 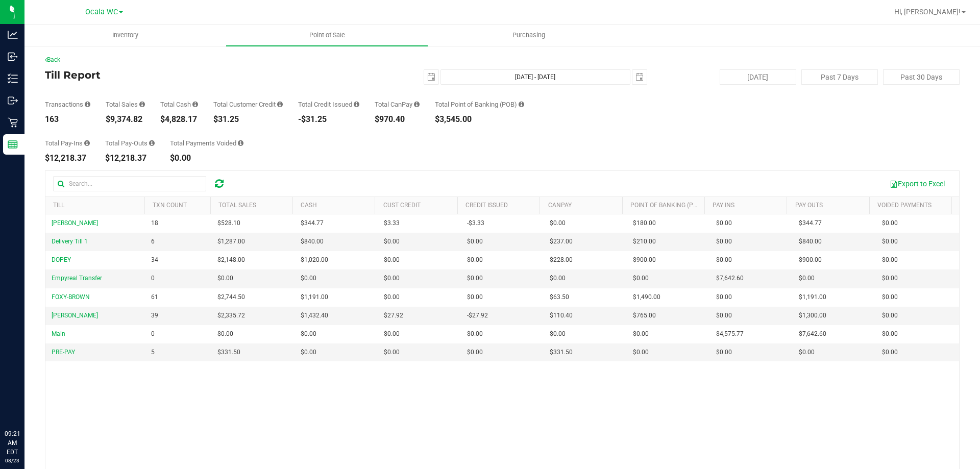 What do you see at coordinates (729, 278) in the screenshot?
I see `span: $7,642.60` at bounding box center [729, 278].